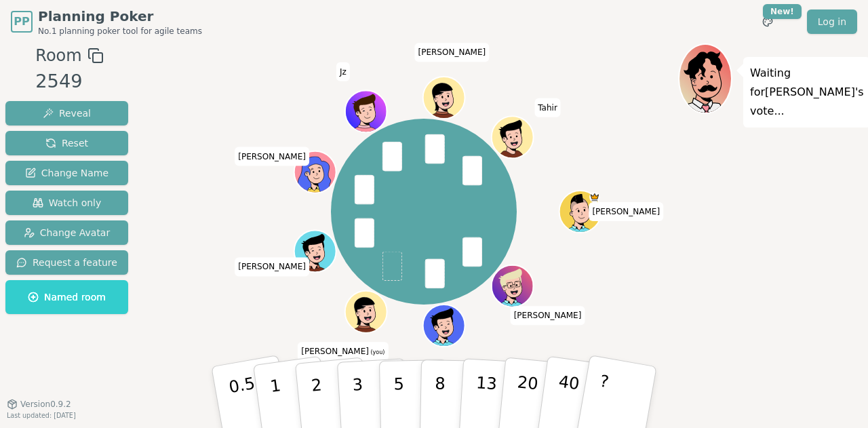 The height and width of the screenshot is (428, 868). I want to click on button: New!, so click(768, 22).